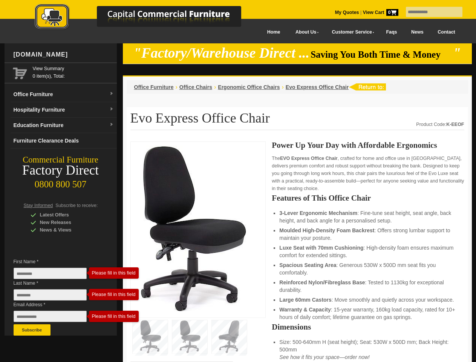  What do you see at coordinates (417, 32) in the screenshot?
I see `a: News` at bounding box center [417, 32].